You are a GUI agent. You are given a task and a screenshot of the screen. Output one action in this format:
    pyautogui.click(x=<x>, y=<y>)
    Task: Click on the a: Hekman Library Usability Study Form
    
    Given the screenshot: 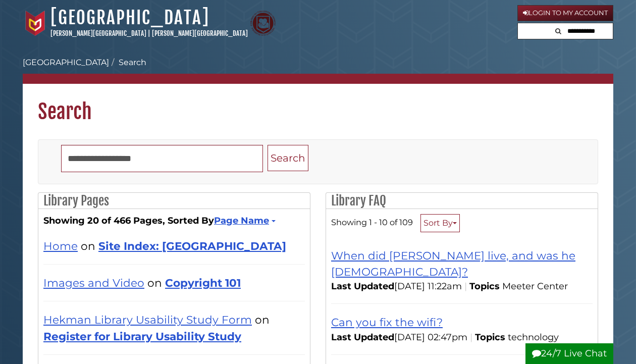 What is the action you would take?
    pyautogui.click(x=147, y=319)
    